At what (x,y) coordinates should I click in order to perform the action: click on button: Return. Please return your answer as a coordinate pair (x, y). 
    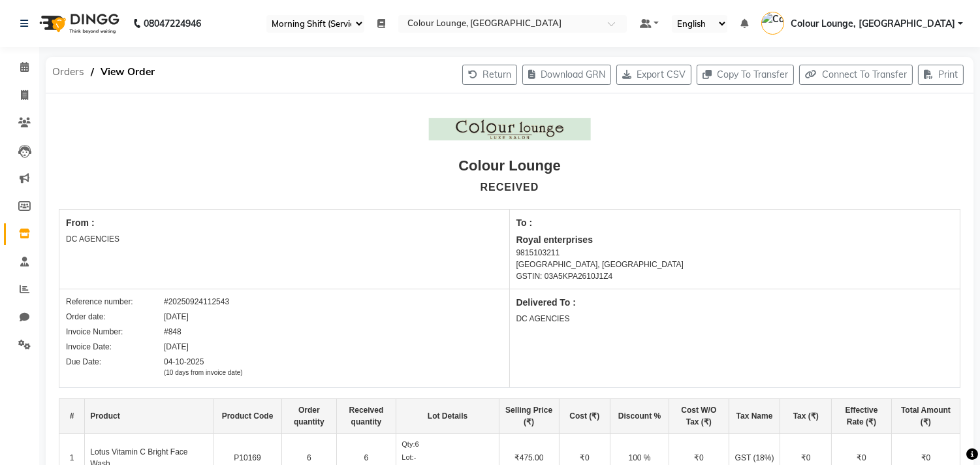
    Looking at the image, I should click on (490, 74).